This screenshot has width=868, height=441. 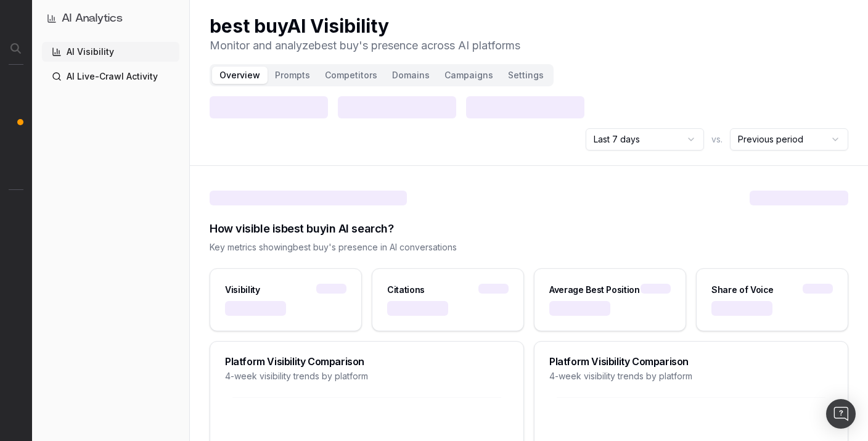 What do you see at coordinates (529, 229) in the screenshot?
I see `div: How visible is best buy in AI search?` at bounding box center [529, 229].